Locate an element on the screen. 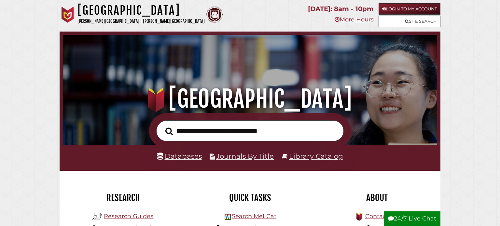 The height and width of the screenshot is (226, 500). a: Library Catalog is located at coordinates (316, 156).